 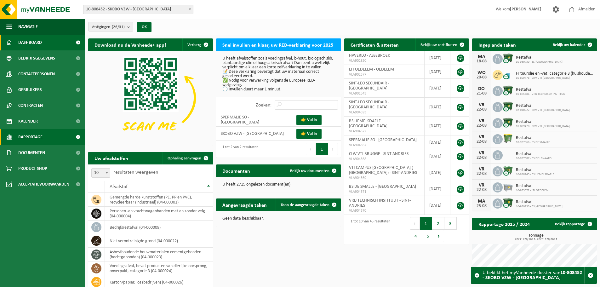 I want to click on h2: Documenten, so click(x=236, y=170).